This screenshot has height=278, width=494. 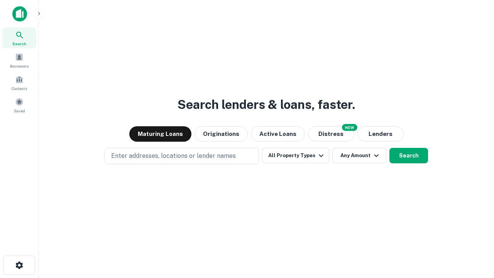 What do you see at coordinates (221, 134) in the screenshot?
I see `button: Originations` at bounding box center [221, 134].